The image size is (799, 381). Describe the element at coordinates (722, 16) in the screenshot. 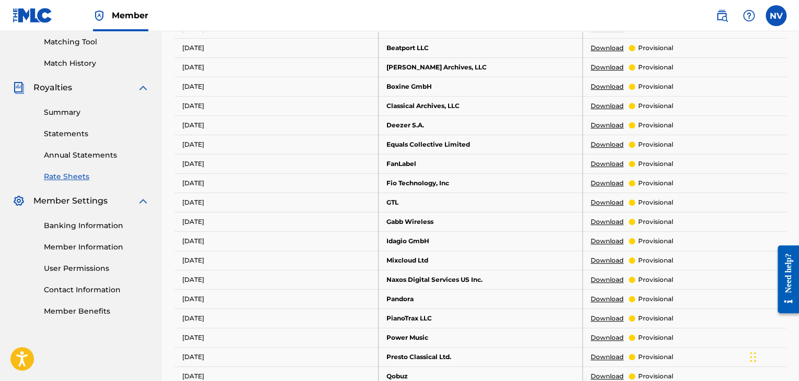

I see `img: search` at that location.